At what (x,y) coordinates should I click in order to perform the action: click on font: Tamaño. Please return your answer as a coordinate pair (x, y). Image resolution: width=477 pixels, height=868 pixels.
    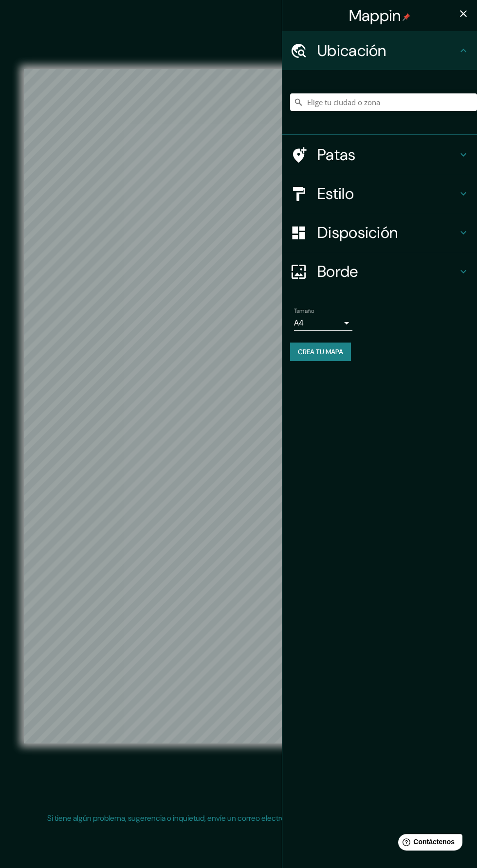
    Looking at the image, I should click on (304, 311).